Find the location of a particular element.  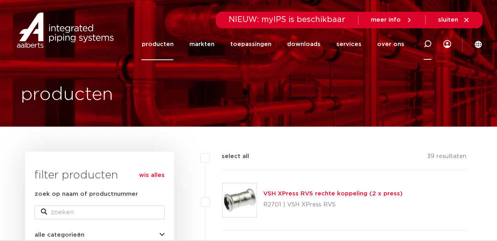

a: over ons is located at coordinates (390, 44).